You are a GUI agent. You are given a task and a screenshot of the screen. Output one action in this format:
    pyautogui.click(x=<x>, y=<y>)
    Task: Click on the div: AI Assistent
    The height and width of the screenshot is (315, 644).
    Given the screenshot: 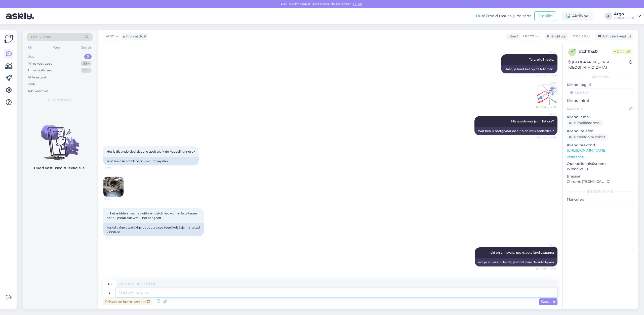 What is the action you would take?
    pyautogui.click(x=37, y=78)
    